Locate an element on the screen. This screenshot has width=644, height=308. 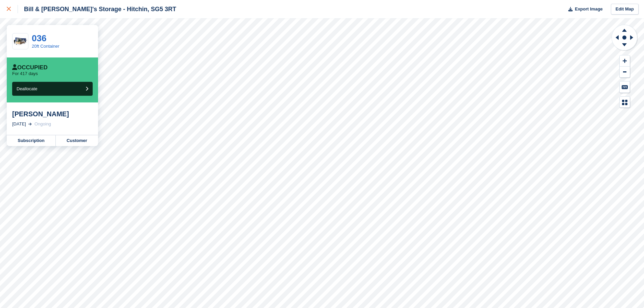
a: 20ft Container is located at coordinates (46, 46).